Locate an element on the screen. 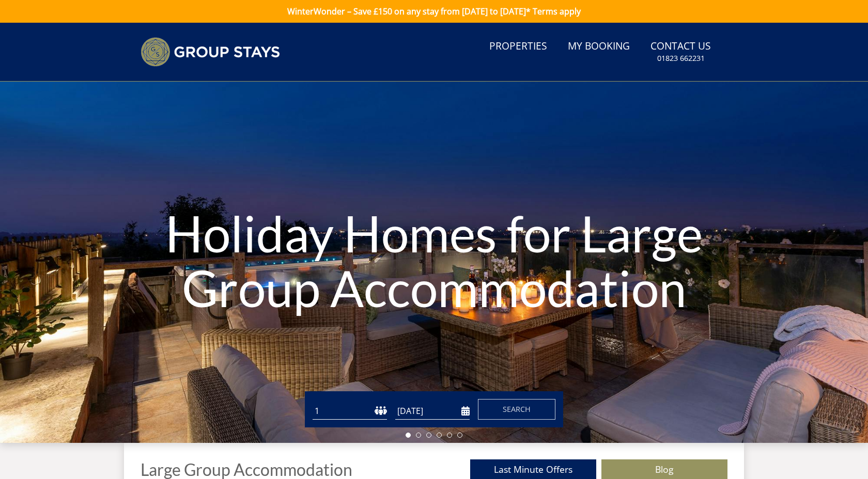  button: Search is located at coordinates (517, 409).